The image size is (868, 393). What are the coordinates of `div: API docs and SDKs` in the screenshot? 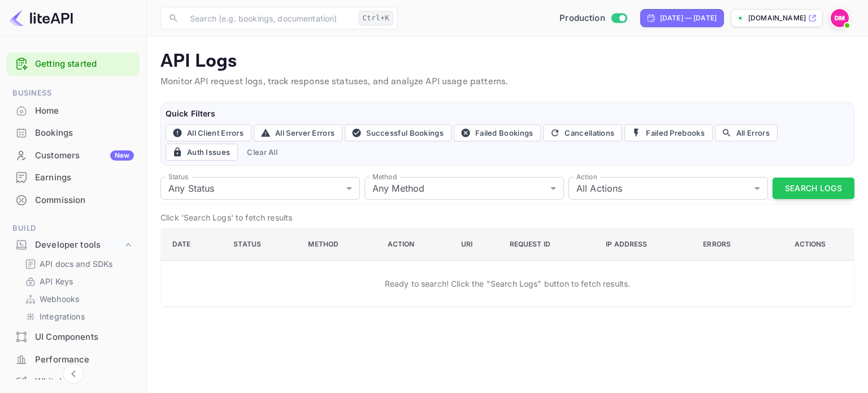 It's located at (77, 264).